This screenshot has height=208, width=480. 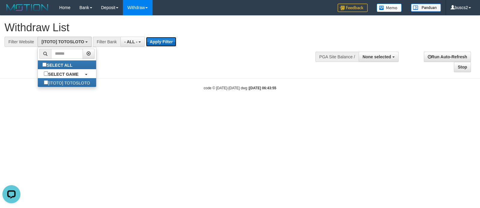 What do you see at coordinates (58, 65) in the screenshot?
I see `label: SELECT ALL` at bounding box center [58, 65].